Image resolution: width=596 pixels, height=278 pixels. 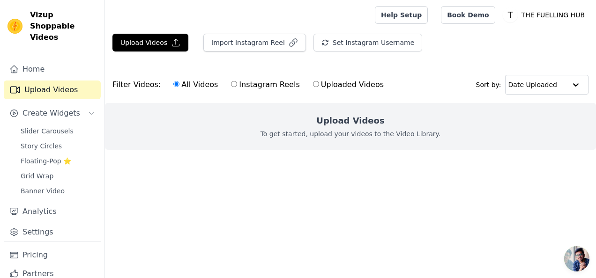 I want to click on p: THE FUELLING HUB, so click(x=553, y=15).